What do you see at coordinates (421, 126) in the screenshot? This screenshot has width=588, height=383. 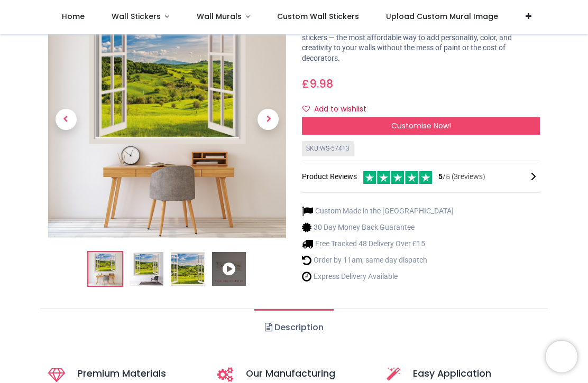 I see `span: Customise Now!` at bounding box center [421, 126].